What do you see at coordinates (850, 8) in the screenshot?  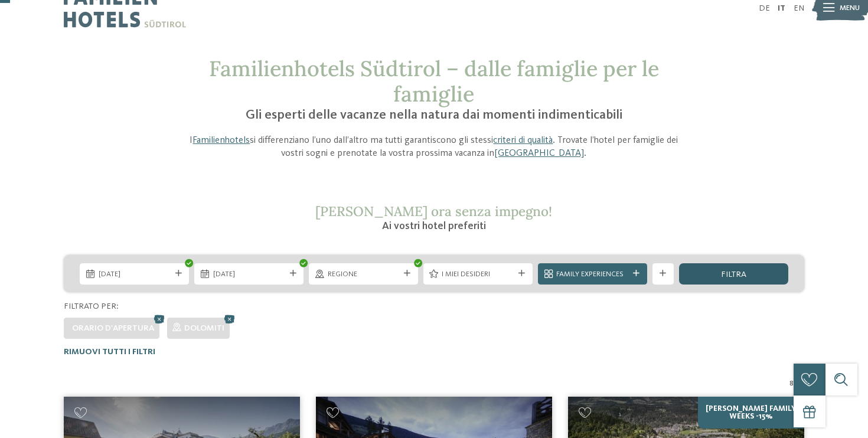 I see `span: Menu` at bounding box center [850, 8].